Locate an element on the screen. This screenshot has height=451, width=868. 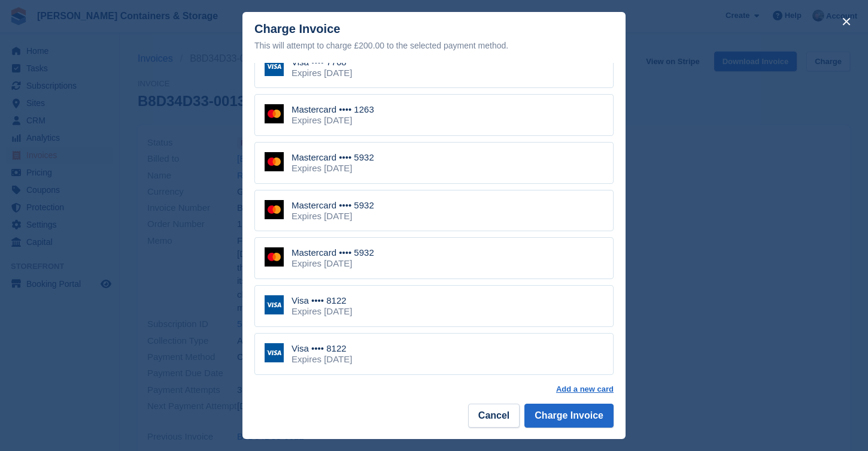
div: Charge Invoice is located at coordinates (434, 37).